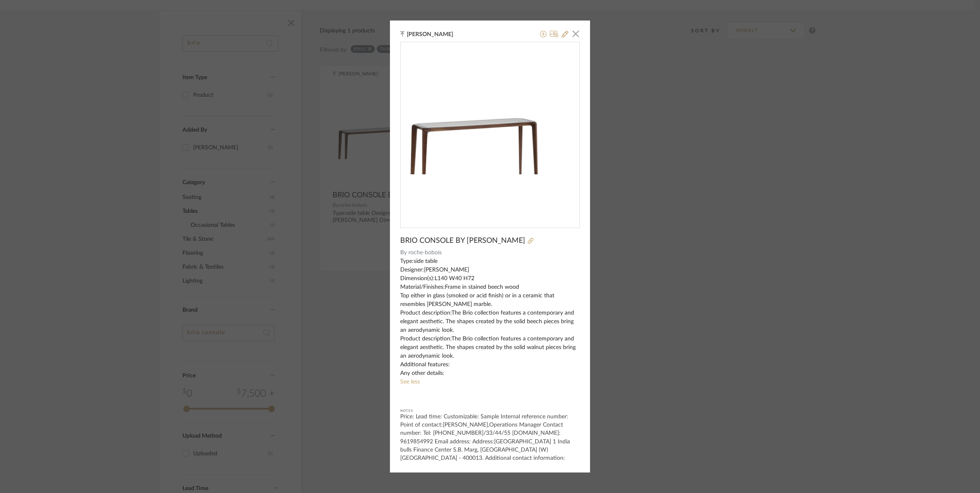 The image size is (980, 493). I want to click on div: Notes, so click(490, 411).